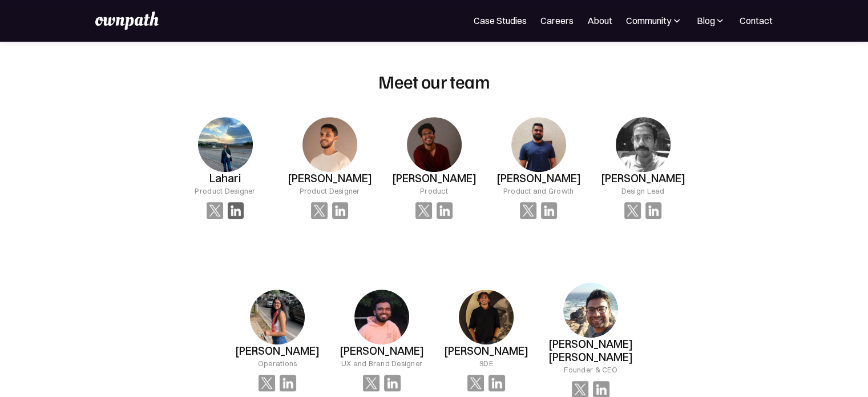 Image resolution: width=868 pixels, height=397 pixels. I want to click on h2: Meet our team, so click(434, 81).